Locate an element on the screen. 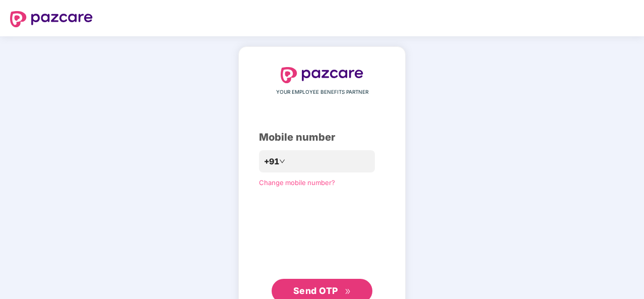 Image resolution: width=644 pixels, height=299 pixels. a: Change mobile number? is located at coordinates (297, 182).